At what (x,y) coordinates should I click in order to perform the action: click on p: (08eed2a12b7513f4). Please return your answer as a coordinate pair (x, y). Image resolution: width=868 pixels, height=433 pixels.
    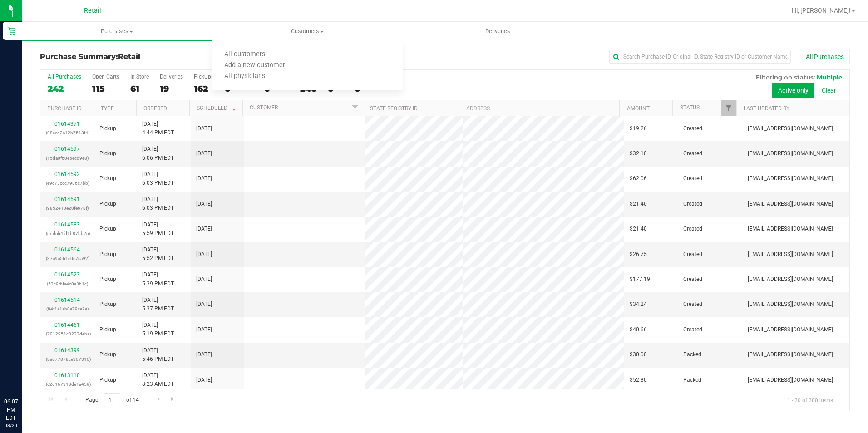
    Looking at the image, I should click on (67, 133).